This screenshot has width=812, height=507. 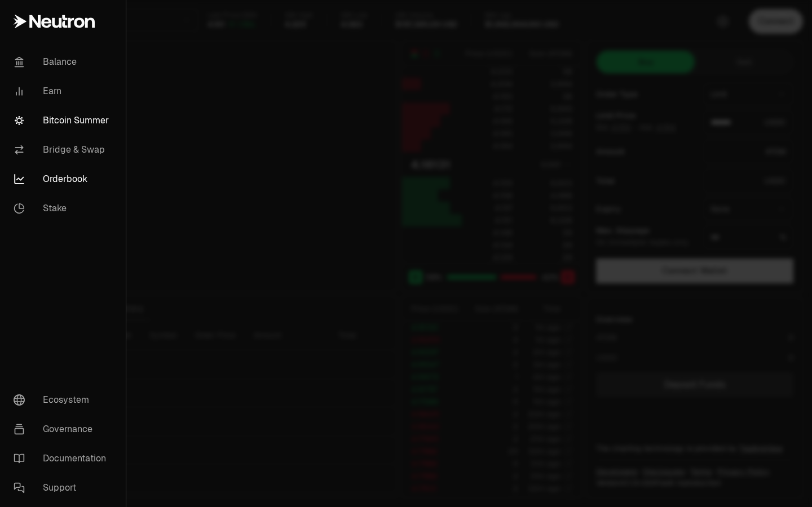 What do you see at coordinates (63, 400) in the screenshot?
I see `a: Ecosystem` at bounding box center [63, 400].